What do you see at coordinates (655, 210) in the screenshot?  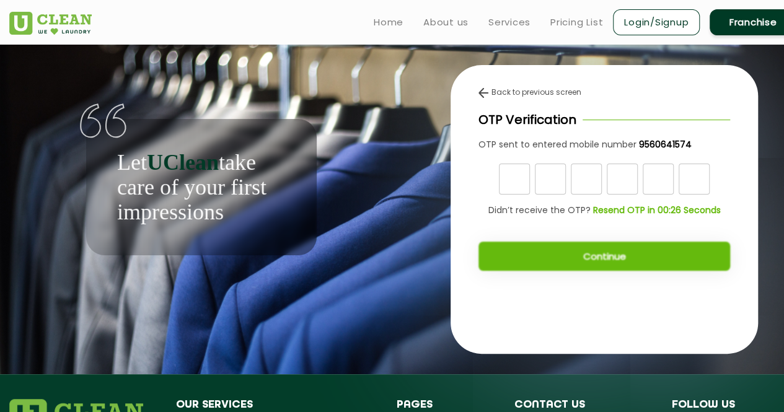 I see `a: Resend OTP in 00:26 Seconds` at bounding box center [655, 210].